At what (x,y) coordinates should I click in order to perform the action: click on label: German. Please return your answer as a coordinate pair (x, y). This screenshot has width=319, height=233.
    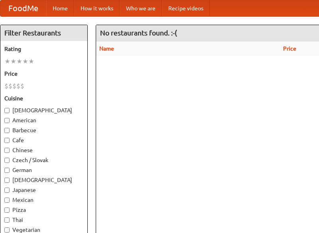
    Looking at the image, I should click on (44, 170).